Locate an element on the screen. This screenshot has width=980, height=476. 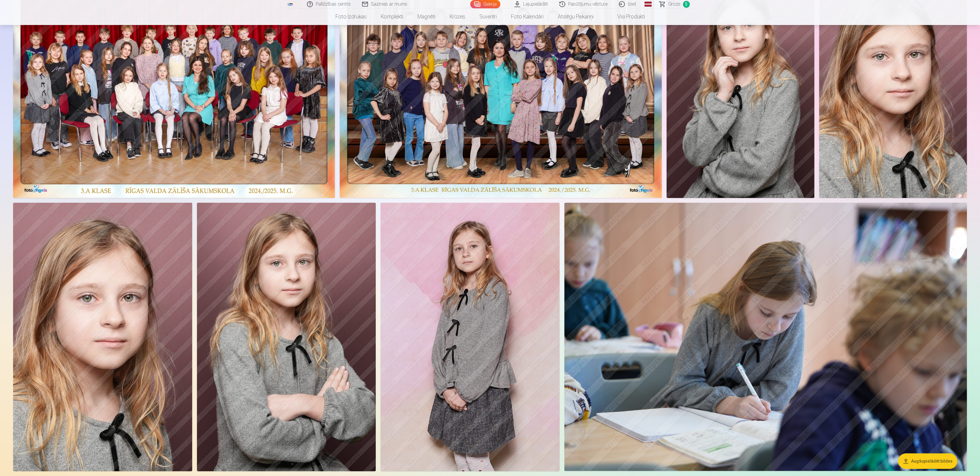
img: /fa1 is located at coordinates (290, 4).